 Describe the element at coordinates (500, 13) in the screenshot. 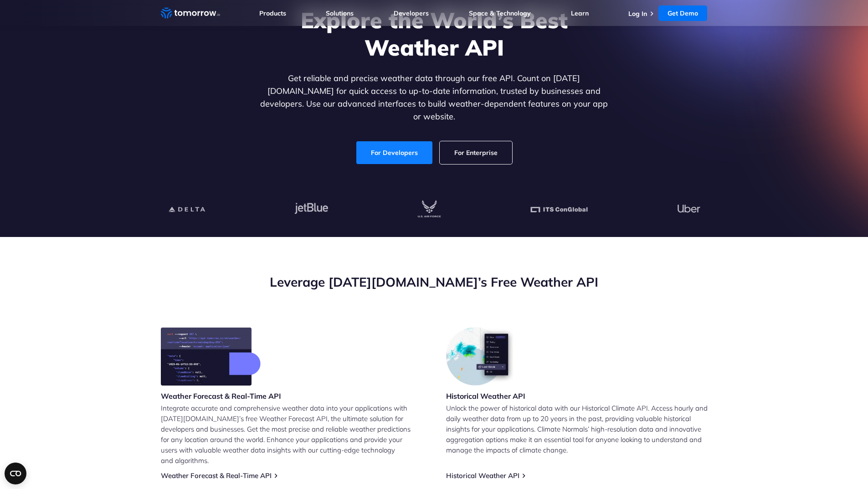

I see `a: Space & Technology` at that location.